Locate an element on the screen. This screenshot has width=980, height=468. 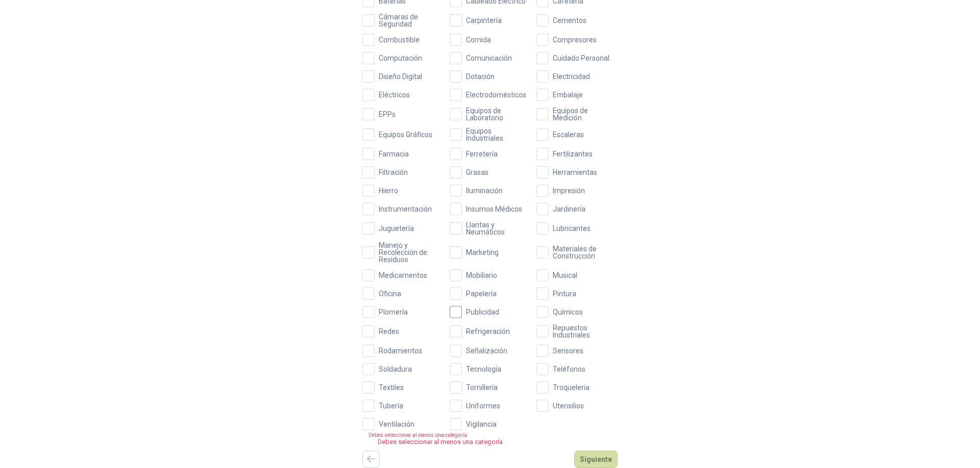
span: Combustible is located at coordinates (399, 40).